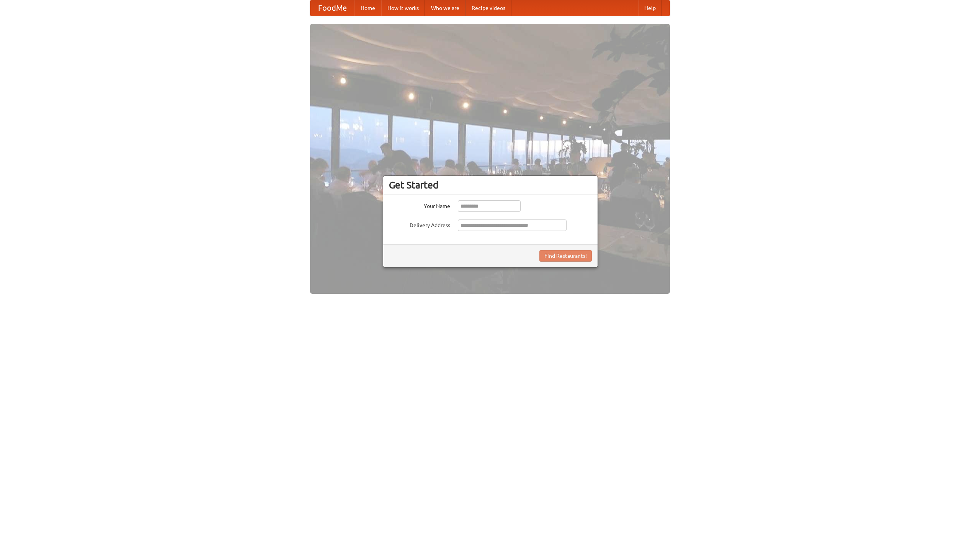 The image size is (980, 542). What do you see at coordinates (490, 185) in the screenshot?
I see `h3: Get Started` at bounding box center [490, 185].